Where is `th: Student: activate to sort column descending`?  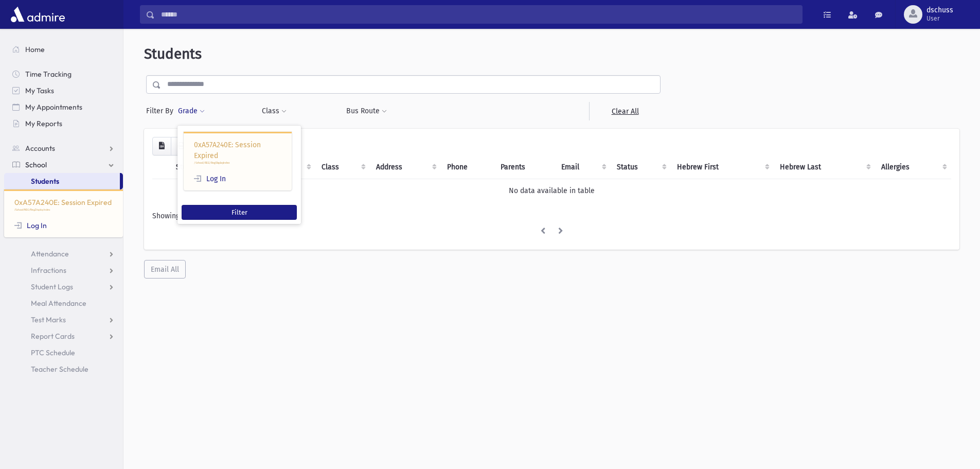
th: Student: activate to sort column descending is located at coordinates (205, 167).